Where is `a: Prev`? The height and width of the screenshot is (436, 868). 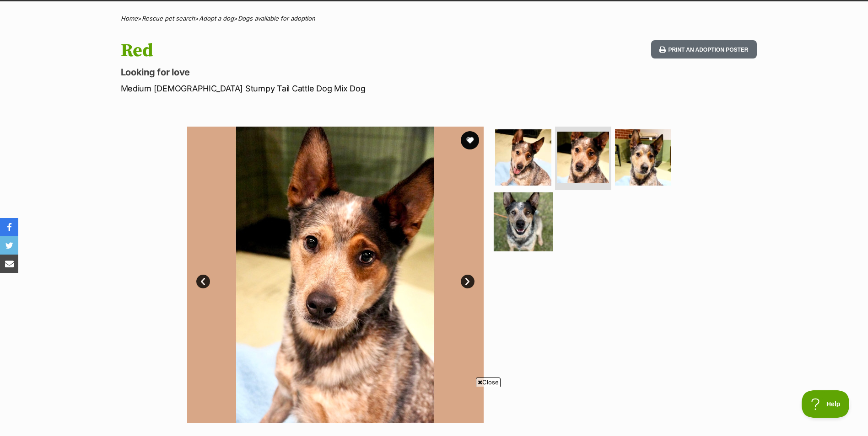
a: Prev is located at coordinates (203, 281).